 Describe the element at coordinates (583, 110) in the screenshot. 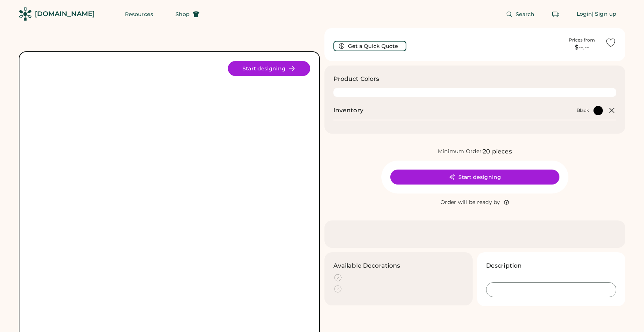

I see `div: Black` at that location.